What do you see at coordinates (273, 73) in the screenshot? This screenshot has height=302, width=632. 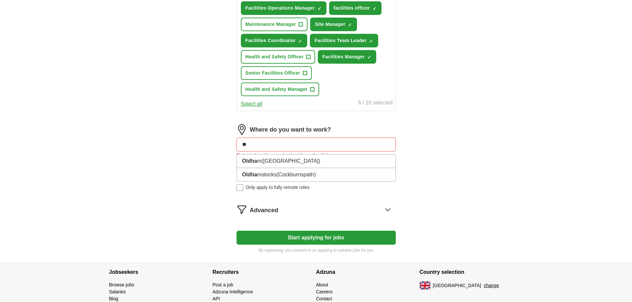 I see `span: Senior Facilities Officer` at bounding box center [273, 73].